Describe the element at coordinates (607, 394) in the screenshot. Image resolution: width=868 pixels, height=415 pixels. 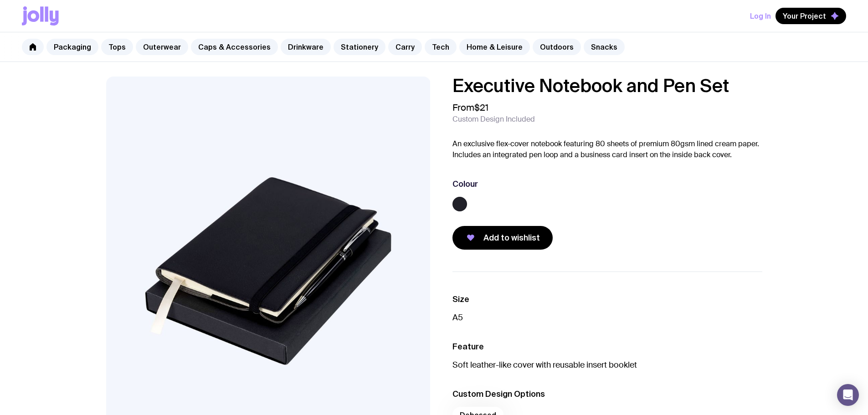
I see `h3: Custom Design Options` at that location.